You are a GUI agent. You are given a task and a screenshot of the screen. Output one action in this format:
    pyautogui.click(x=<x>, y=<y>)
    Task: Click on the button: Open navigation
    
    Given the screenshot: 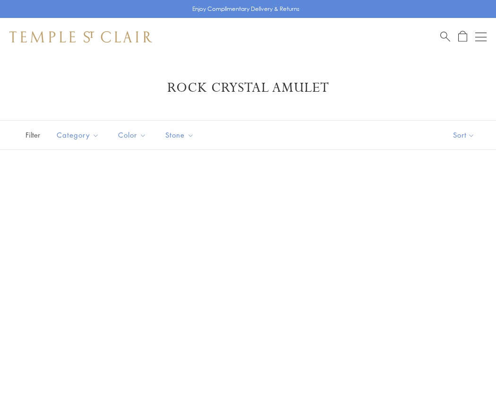 What is the action you would take?
    pyautogui.click(x=481, y=37)
    